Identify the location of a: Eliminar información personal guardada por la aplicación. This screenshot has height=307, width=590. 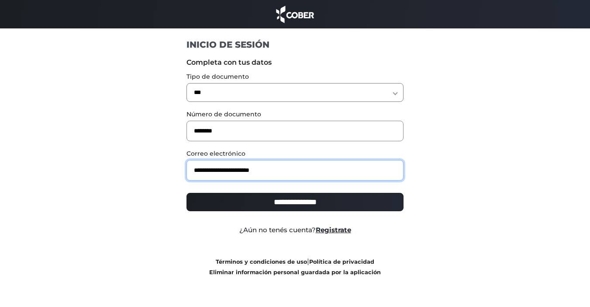
(295, 272).